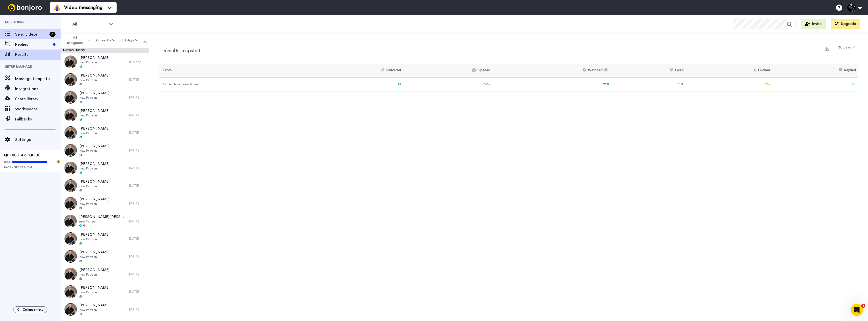 This screenshot has width=868, height=321. What do you see at coordinates (863, 306) in the screenshot?
I see `span: 8` at bounding box center [863, 306].